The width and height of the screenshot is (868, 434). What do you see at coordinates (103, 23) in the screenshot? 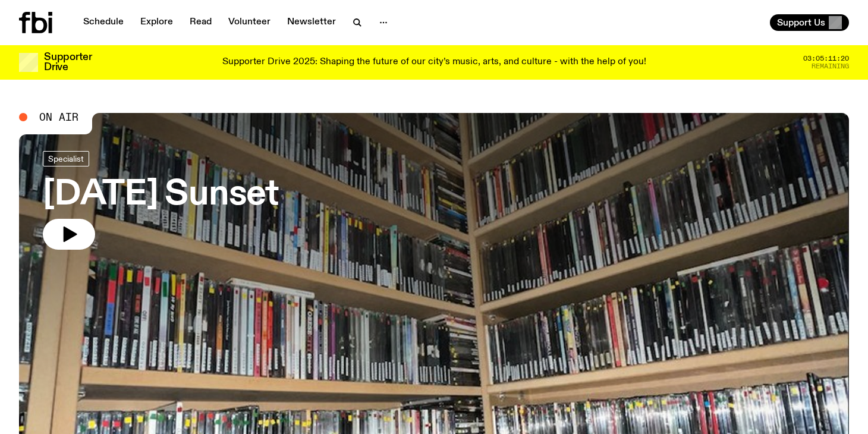
I see `a: Schedule` at bounding box center [103, 23].